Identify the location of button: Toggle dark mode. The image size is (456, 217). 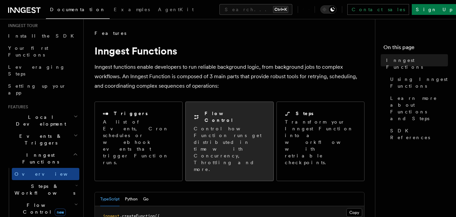
(329, 9).